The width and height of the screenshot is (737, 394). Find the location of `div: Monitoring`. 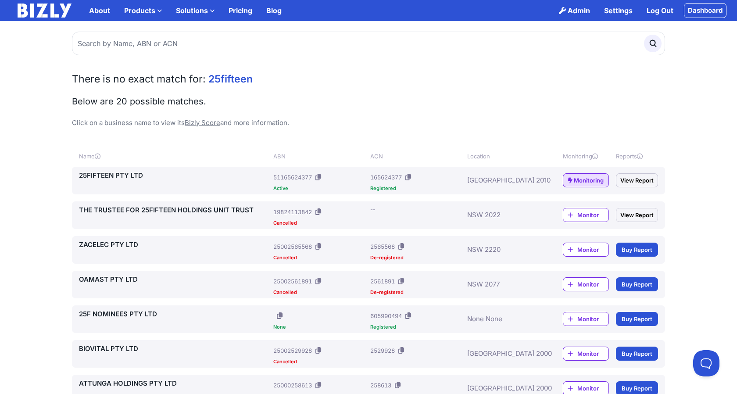

div: Monitoring is located at coordinates (585, 156).